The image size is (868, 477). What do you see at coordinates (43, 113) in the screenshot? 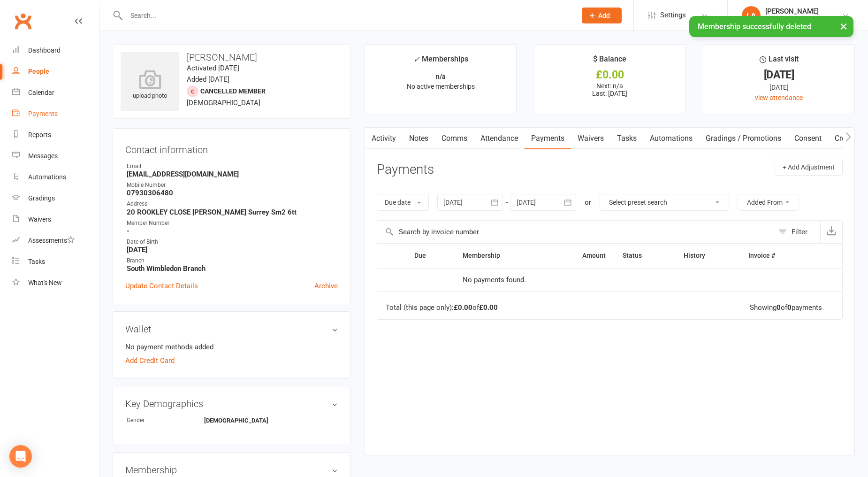
I see `div: Payments` at bounding box center [43, 113].